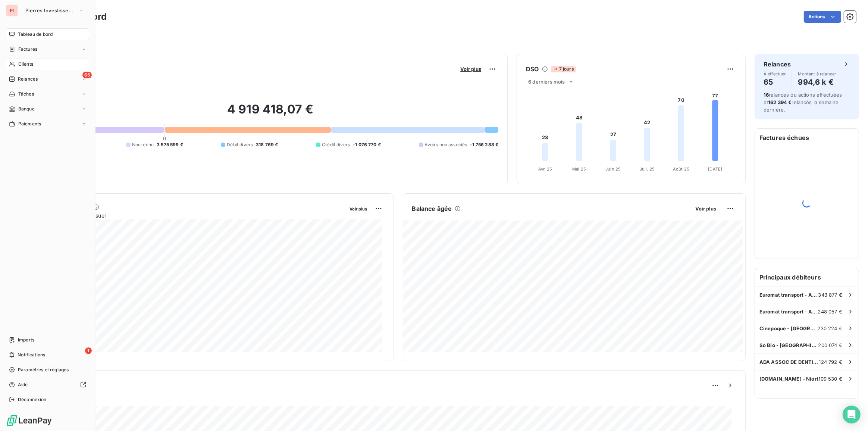 This screenshot has width=868, height=431. I want to click on span: relances ou actions effectuées et relancés la semaine dernière., so click(803, 102).